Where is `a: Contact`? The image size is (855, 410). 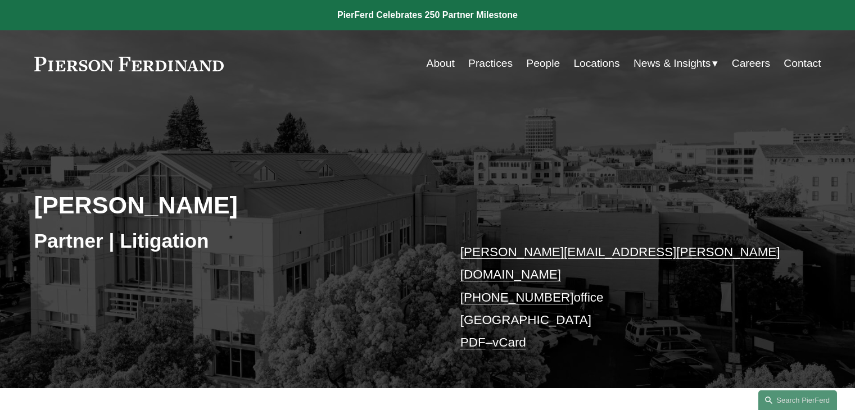 a: Contact is located at coordinates (802, 64).